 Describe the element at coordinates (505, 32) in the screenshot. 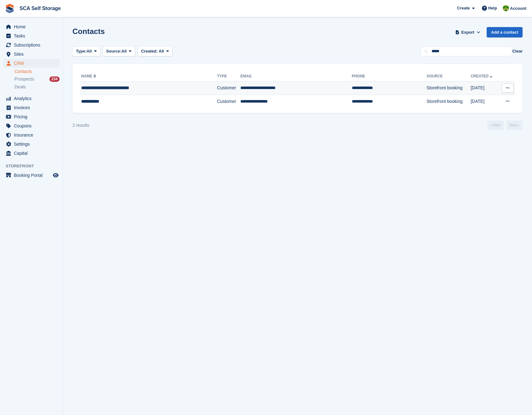

I see `a: Add a contact` at that location.